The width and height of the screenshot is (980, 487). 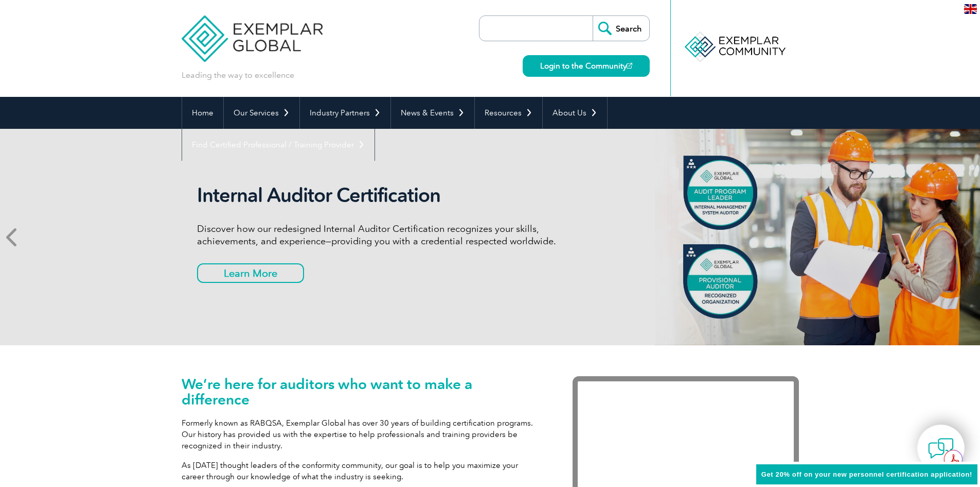 I want to click on a: Resources, so click(x=508, y=113).